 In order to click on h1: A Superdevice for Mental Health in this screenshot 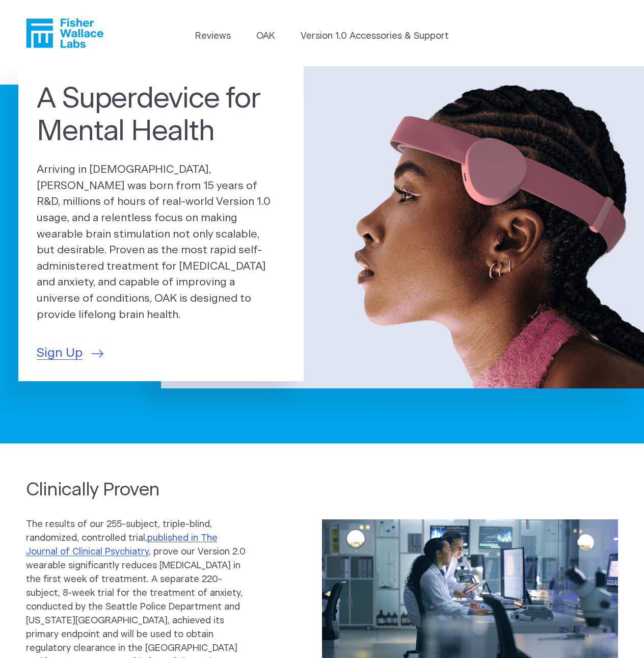, I will do `click(161, 115)`.